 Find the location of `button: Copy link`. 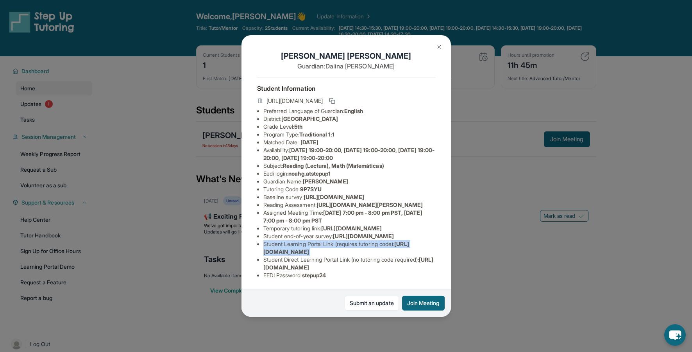

button: Copy link is located at coordinates (332, 101).